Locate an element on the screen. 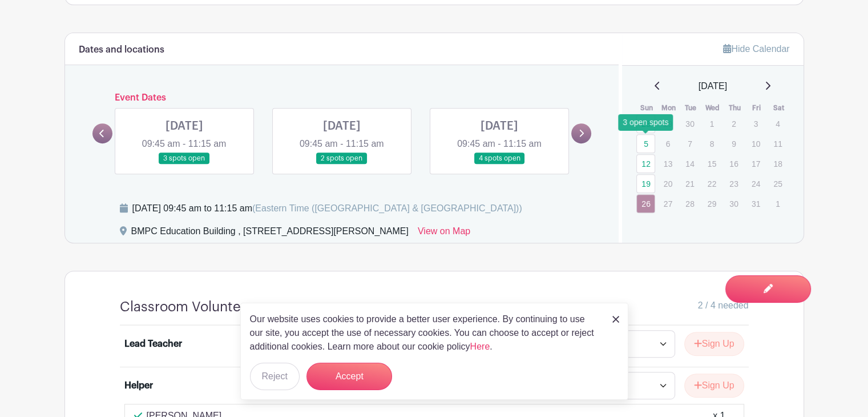 The image size is (868, 417). p: 31 is located at coordinates (755, 204).